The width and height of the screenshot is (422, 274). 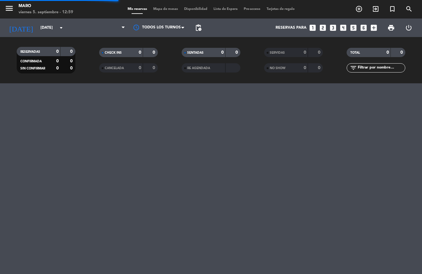 I want to click on i: add_box, so click(x=374, y=28).